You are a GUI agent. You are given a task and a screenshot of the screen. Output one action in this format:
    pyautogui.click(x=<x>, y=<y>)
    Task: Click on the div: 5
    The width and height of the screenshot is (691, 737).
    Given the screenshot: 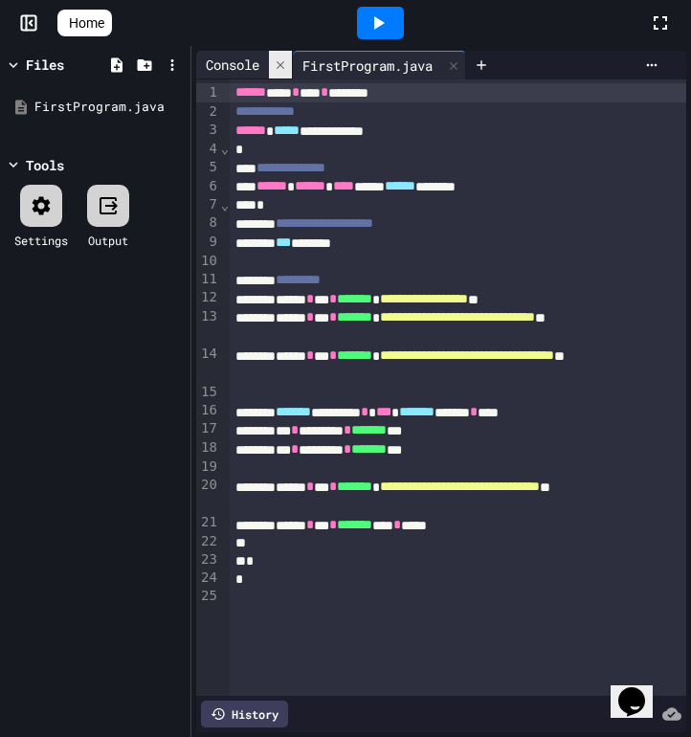 What is the action you would take?
    pyautogui.click(x=208, y=167)
    